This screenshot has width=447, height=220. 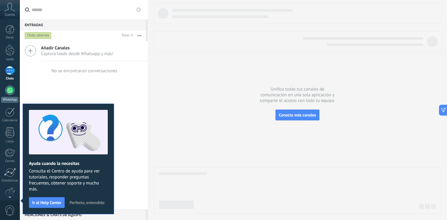 What do you see at coordinates (297, 115) in the screenshot?
I see `button: Conecta más canales` at bounding box center [297, 115].